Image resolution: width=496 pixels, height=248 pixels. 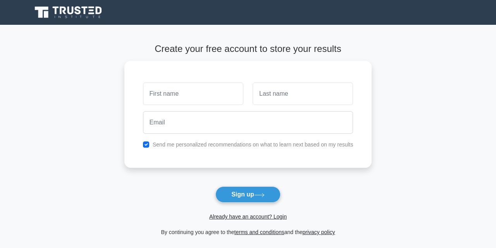 What do you see at coordinates (248, 195) in the screenshot?
I see `button: Sign up` at bounding box center [248, 195].